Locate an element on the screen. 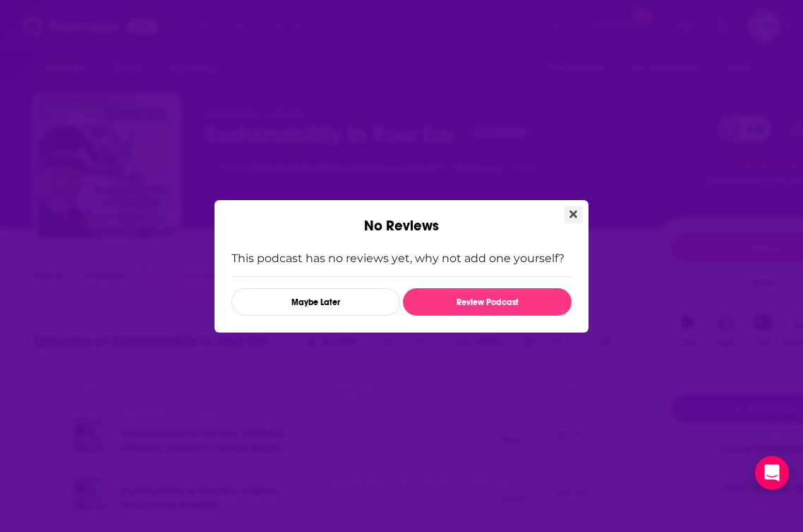 The height and width of the screenshot is (532, 803). p: This podcast has no reviews yet, why not add one yourself? is located at coordinates (402, 258).